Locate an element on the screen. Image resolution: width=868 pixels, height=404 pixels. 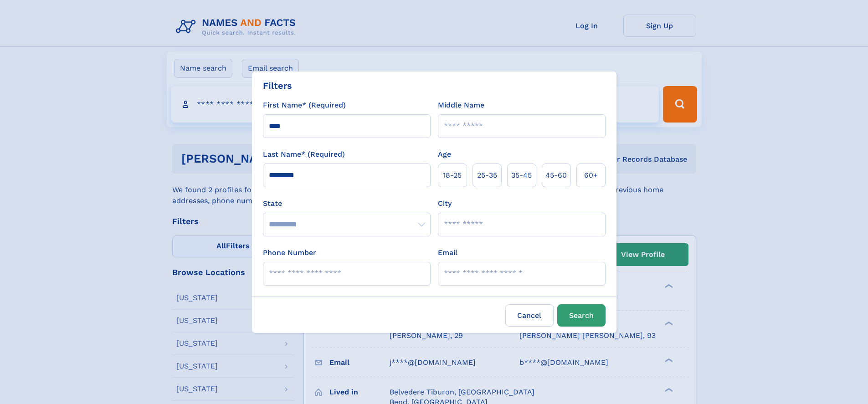
span: 25‑35 is located at coordinates (487, 176).